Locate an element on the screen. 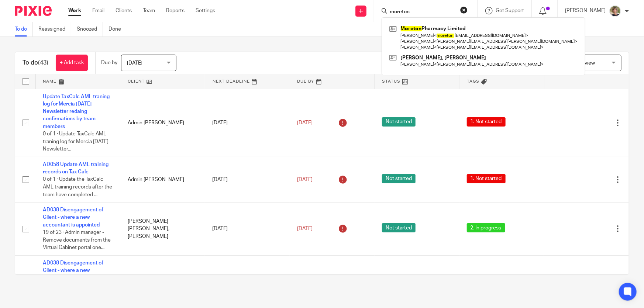 Image resolution: width=644 pixels, height=308 pixels. a: Team is located at coordinates (149, 11).